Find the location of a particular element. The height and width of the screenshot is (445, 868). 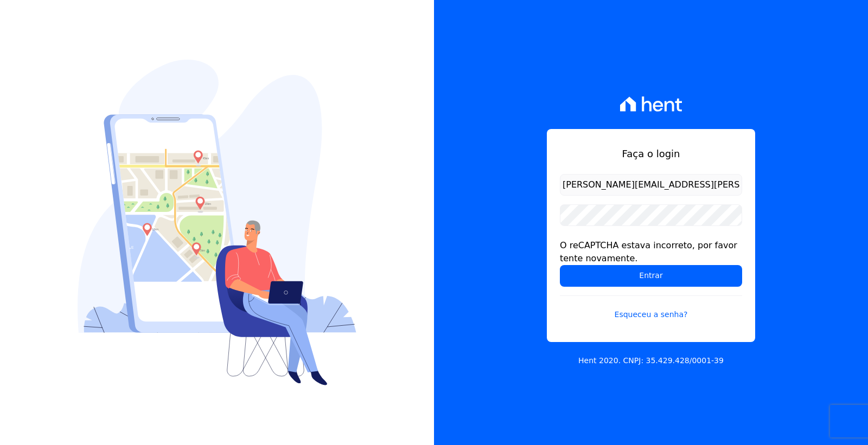

img: Login is located at coordinates (217, 222).